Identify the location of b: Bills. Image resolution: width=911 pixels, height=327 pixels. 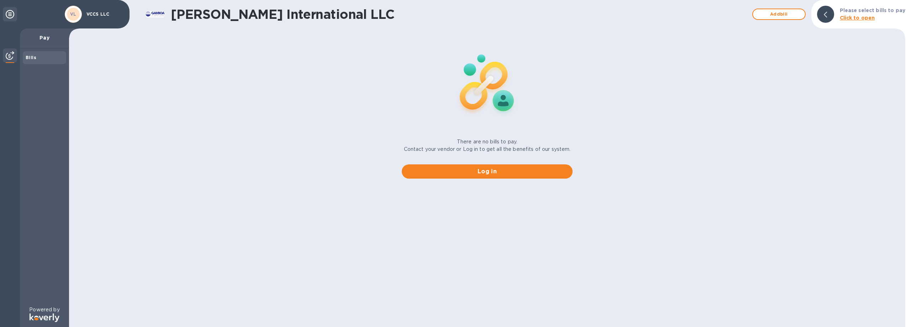
(31, 57).